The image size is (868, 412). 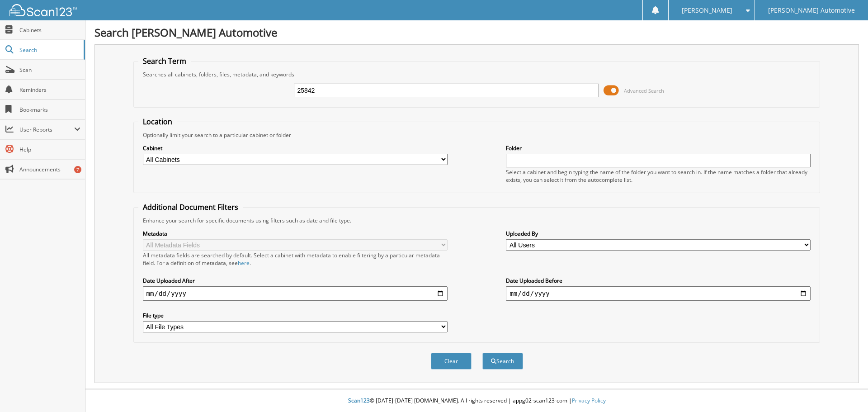 What do you see at coordinates (359, 401) in the screenshot?
I see `span: Scan123` at bounding box center [359, 401].